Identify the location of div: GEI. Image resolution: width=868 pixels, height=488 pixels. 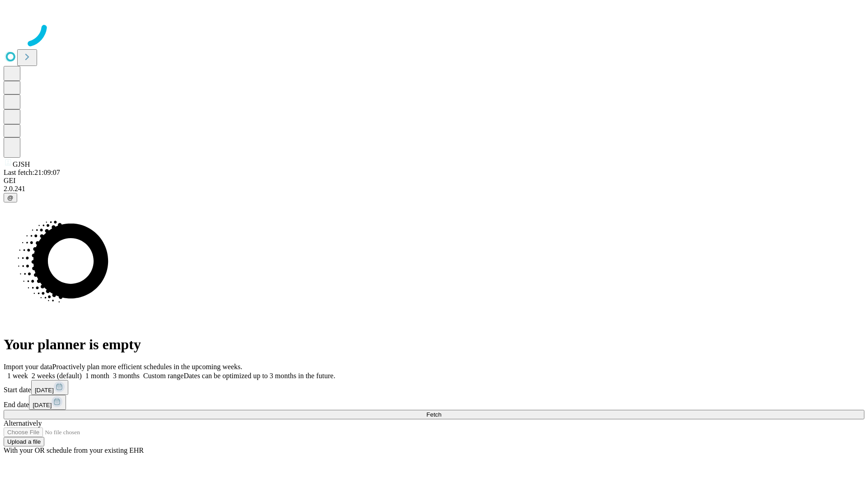
(434, 181).